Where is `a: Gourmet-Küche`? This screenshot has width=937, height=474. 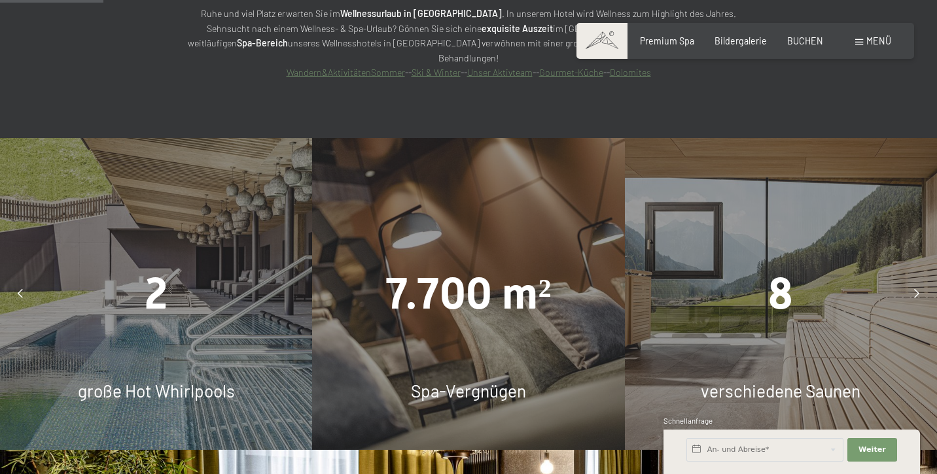 a: Gourmet-Küche is located at coordinates (571, 72).